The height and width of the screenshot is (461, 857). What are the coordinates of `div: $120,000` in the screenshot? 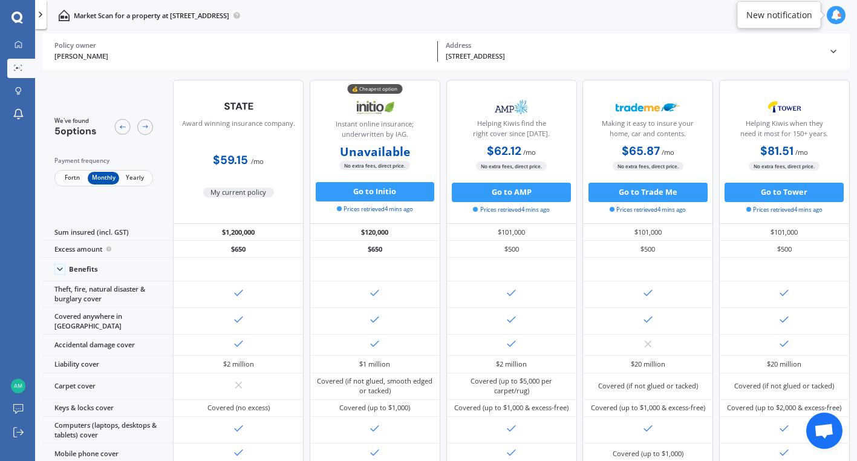 It's located at (375, 232).